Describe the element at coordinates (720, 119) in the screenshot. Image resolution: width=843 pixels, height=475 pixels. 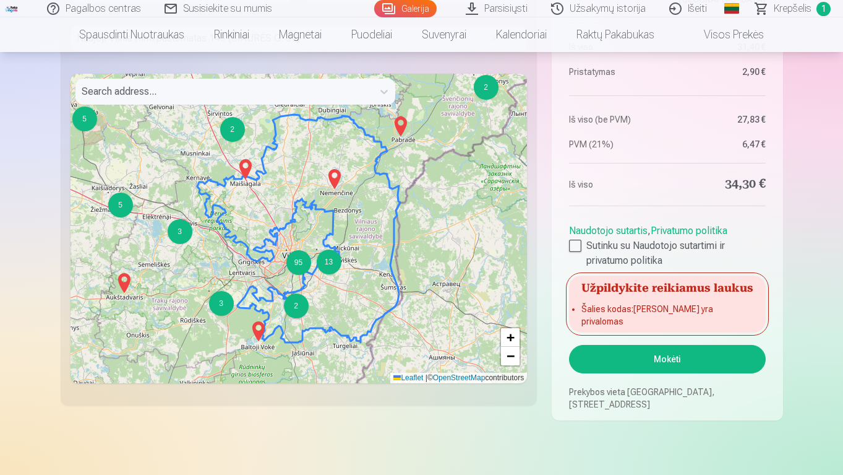
I see `dd: 27,83 €` at that location.